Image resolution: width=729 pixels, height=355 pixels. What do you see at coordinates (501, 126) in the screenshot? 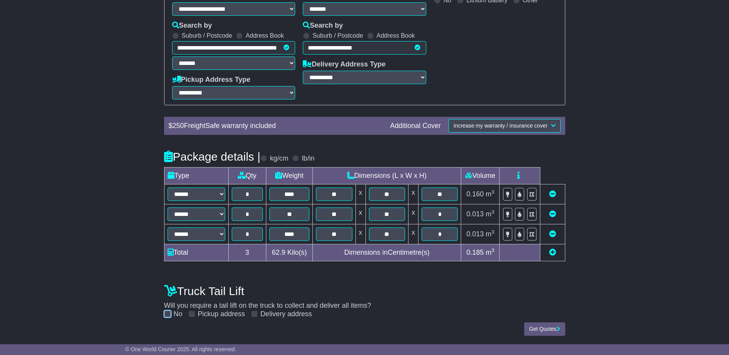
I see `span: Increase my warranty / insurance cover` at bounding box center [501, 126].